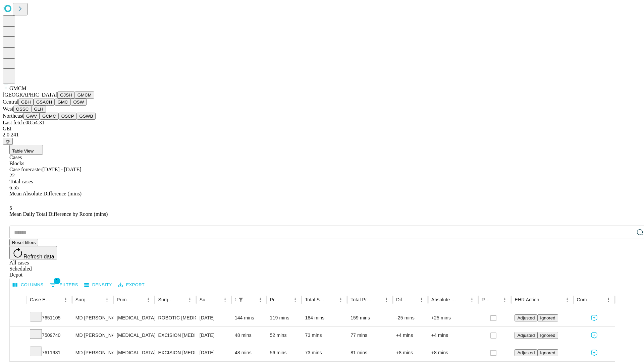 The image size is (644, 362). Describe the element at coordinates (322, 135) in the screenshot. I see `div: 2.0.241` at that location.